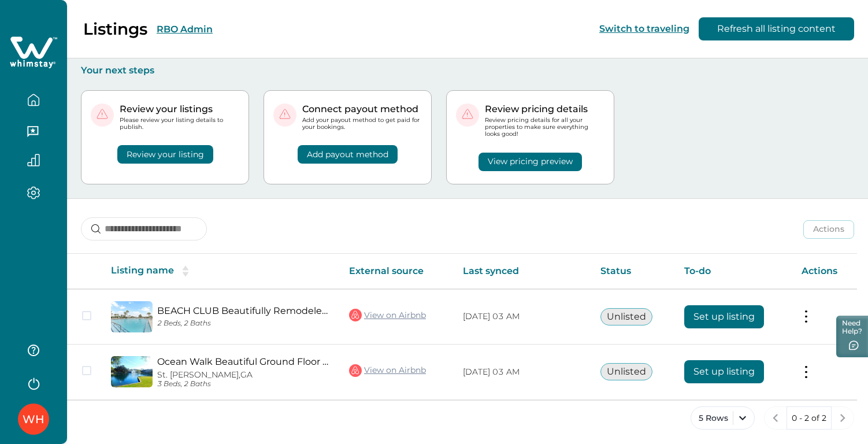  I want to click on img: propertyImage_Ocean Walk Beautiful Ground Floor Lake View Condo!, so click(132, 372).